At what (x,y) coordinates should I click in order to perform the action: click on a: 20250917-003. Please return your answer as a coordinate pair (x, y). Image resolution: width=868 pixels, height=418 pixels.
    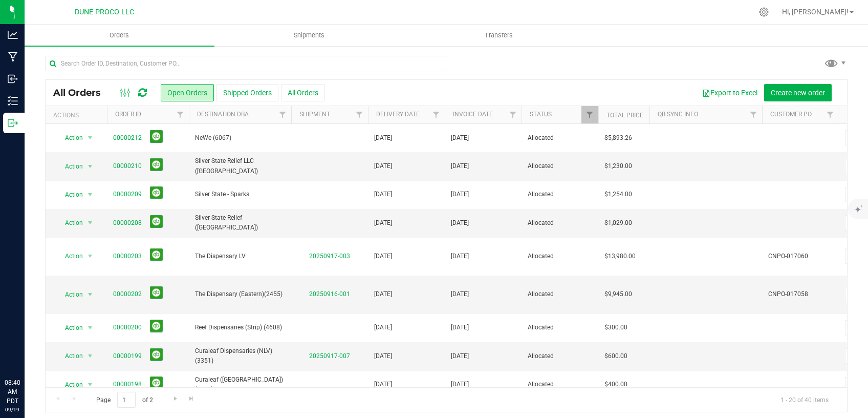
    Looking at the image, I should click on (330, 256).